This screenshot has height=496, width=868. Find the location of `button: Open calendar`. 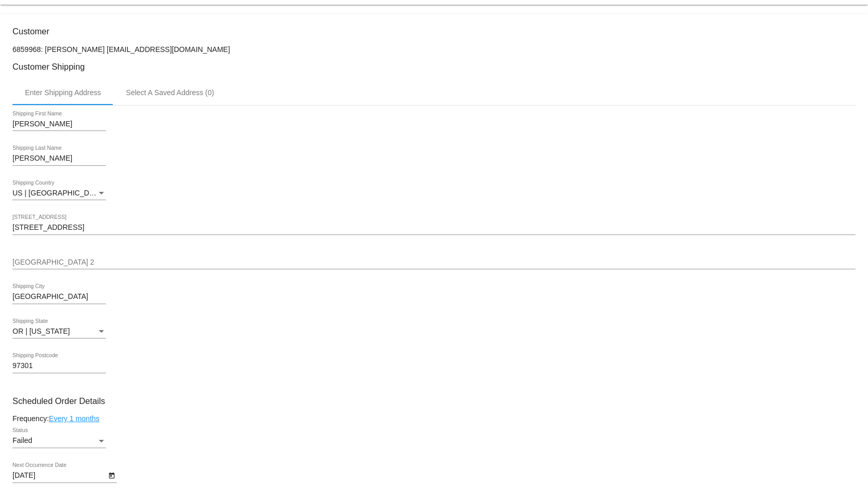

button: Open calendar is located at coordinates (112, 474).